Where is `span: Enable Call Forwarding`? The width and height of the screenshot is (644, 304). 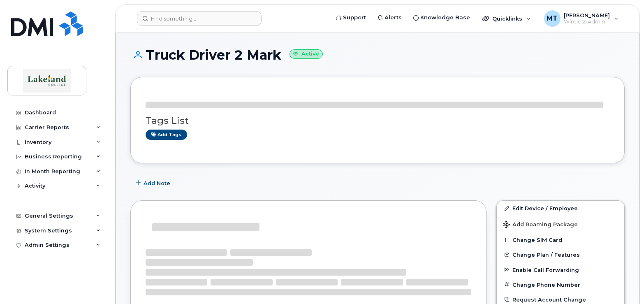
span: Enable Call Forwarding is located at coordinates (546, 270).